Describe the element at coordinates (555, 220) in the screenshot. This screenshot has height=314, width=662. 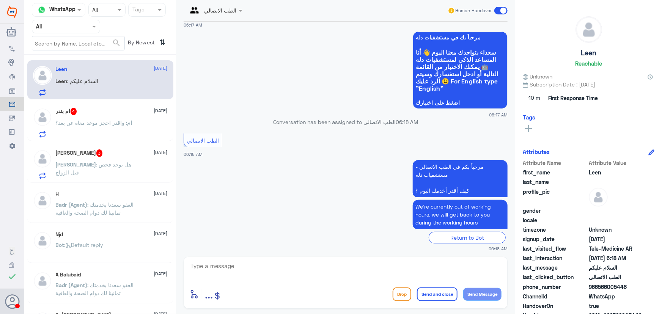
I see `span: locale` at that location.